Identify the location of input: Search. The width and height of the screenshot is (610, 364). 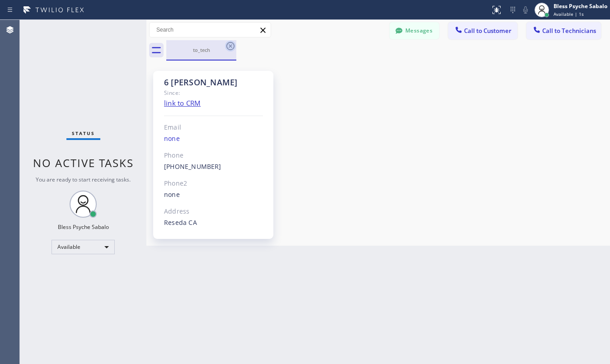
(210, 30).